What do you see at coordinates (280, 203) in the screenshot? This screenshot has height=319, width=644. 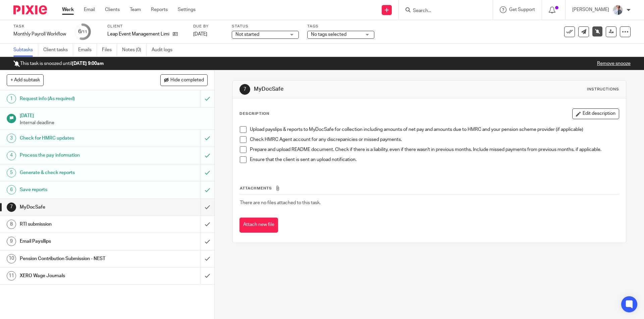 I see `span: There are no files attached to this task.` at bounding box center [280, 203].